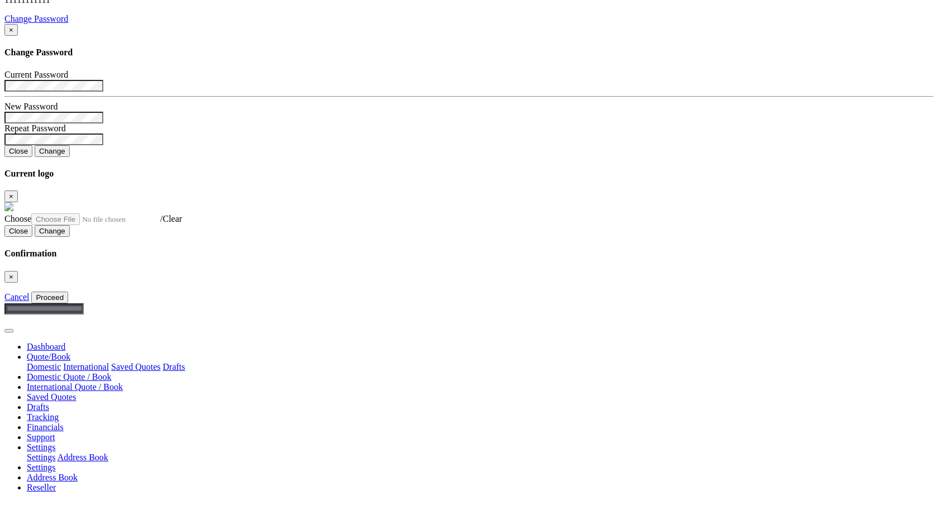 This screenshot has width=938, height=505. What do you see at coordinates (41, 437) in the screenshot?
I see `a: Support` at bounding box center [41, 437].